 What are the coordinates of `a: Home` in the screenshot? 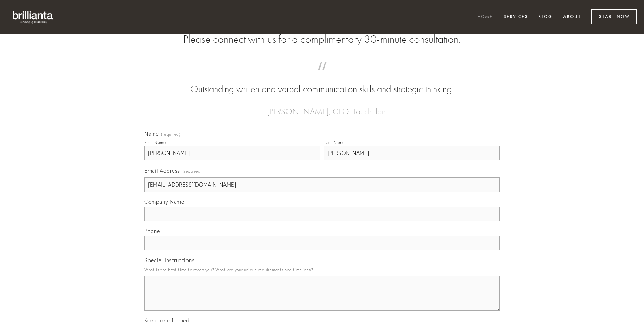 It's located at (485, 17).